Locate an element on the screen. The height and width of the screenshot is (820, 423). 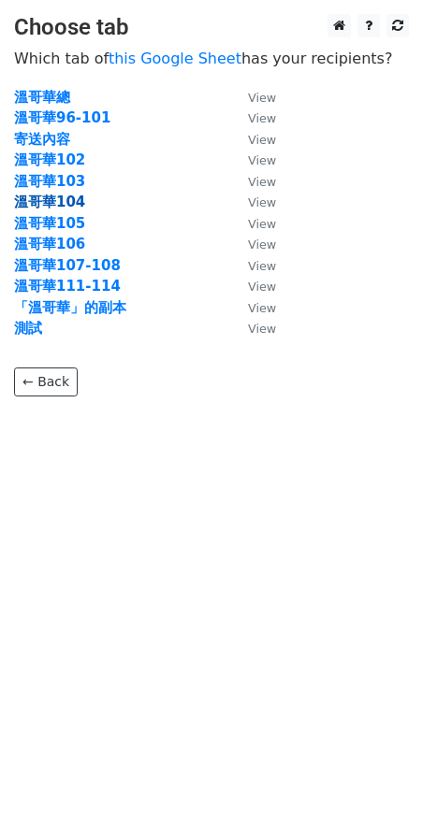
a: 溫哥華105 is located at coordinates (50, 223).